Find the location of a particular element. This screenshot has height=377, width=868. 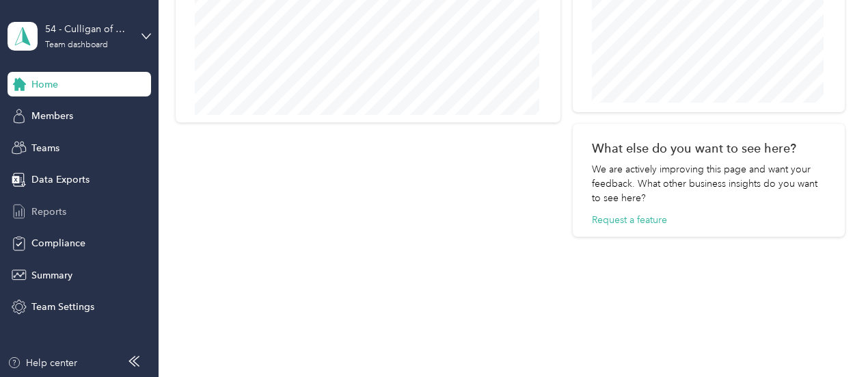

div: What else do you want to see here? is located at coordinates (709, 148).